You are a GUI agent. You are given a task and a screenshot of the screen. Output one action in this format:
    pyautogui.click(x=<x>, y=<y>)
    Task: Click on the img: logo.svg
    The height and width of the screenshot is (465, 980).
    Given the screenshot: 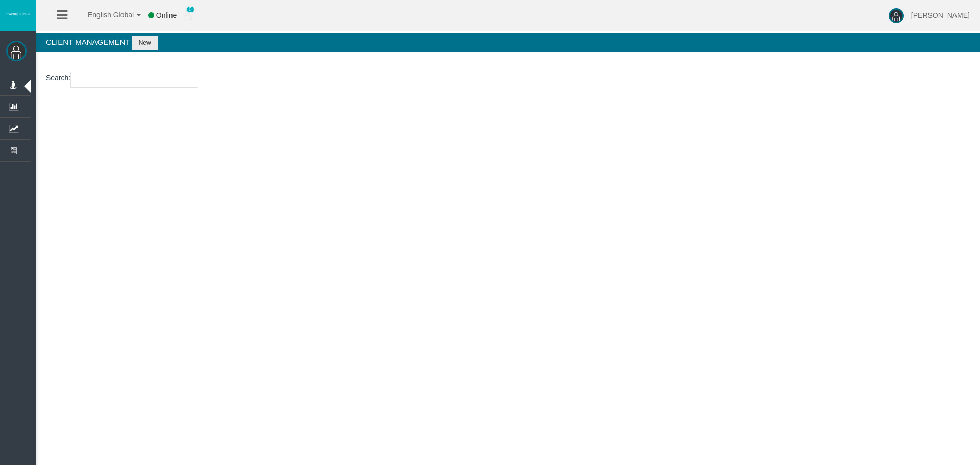 What is the action you would take?
    pyautogui.click(x=18, y=14)
    